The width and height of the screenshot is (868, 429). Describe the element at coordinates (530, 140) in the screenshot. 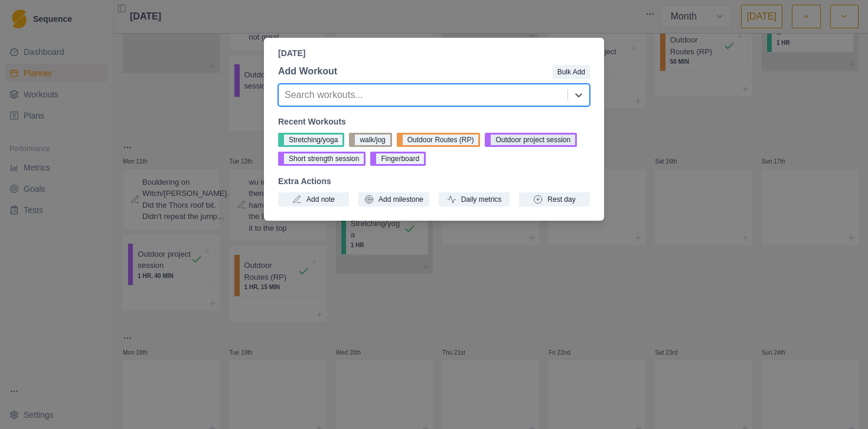

I see `button: Outdoor project session` at that location.